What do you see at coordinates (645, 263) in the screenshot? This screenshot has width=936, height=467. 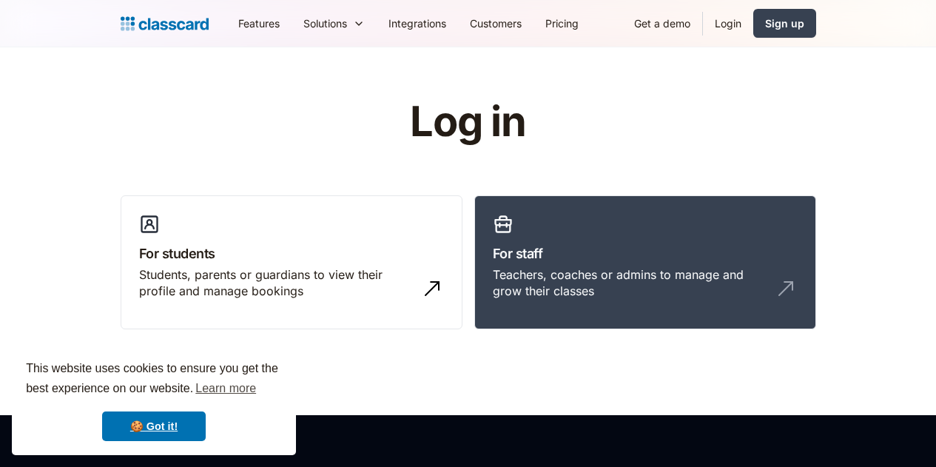 I see `a: For staffTeachers, coaches or admins to manage and grow their classes` at bounding box center [645, 263].